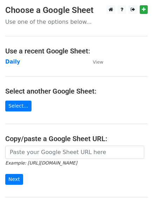 Image resolution: width=153 pixels, height=204 pixels. Describe the element at coordinates (75, 153) in the screenshot. I see `input: Paste your Google Sheet URL here` at that location.